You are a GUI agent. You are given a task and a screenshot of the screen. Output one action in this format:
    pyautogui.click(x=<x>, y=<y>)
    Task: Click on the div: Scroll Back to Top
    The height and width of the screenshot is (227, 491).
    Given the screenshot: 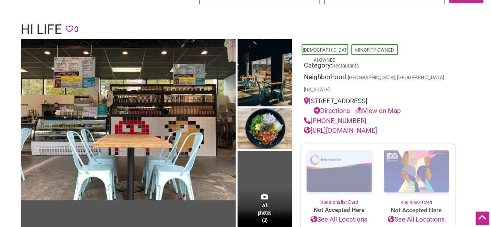 What is the action you would take?
    pyautogui.click(x=482, y=218)
    